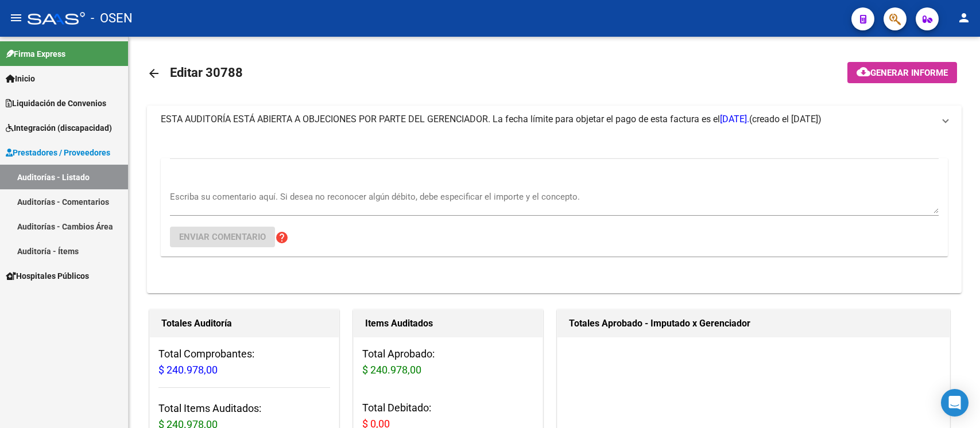 The height and width of the screenshot is (428, 980). What do you see at coordinates (154, 73) in the screenshot?
I see `mat-icon: arrow_back` at bounding box center [154, 73].